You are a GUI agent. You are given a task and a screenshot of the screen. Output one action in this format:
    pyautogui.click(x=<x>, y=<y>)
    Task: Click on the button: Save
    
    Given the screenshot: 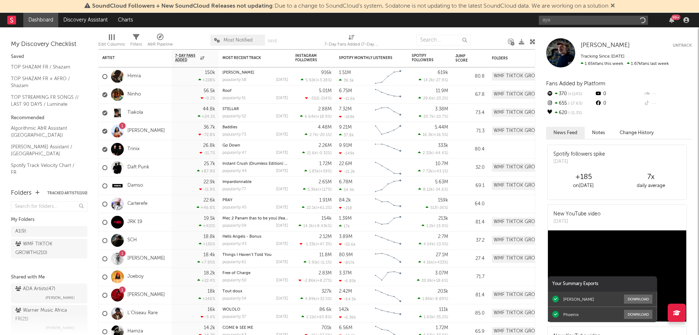 What is the action you would take?
    pyautogui.click(x=272, y=41)
    